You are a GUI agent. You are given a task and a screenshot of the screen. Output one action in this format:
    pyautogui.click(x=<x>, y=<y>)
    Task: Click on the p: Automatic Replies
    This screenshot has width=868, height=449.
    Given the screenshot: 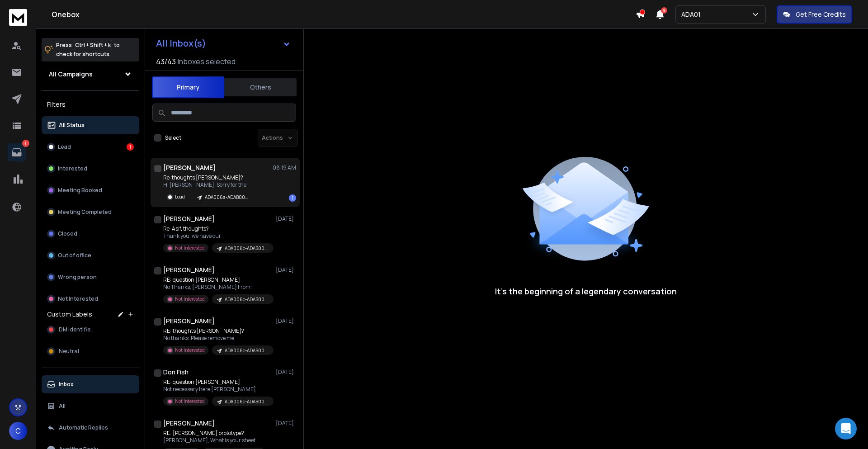 What is the action you would take?
    pyautogui.click(x=83, y=428)
    